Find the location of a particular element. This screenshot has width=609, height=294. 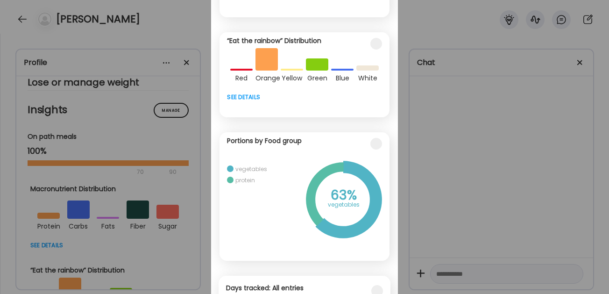

div: red is located at coordinates (242, 77).